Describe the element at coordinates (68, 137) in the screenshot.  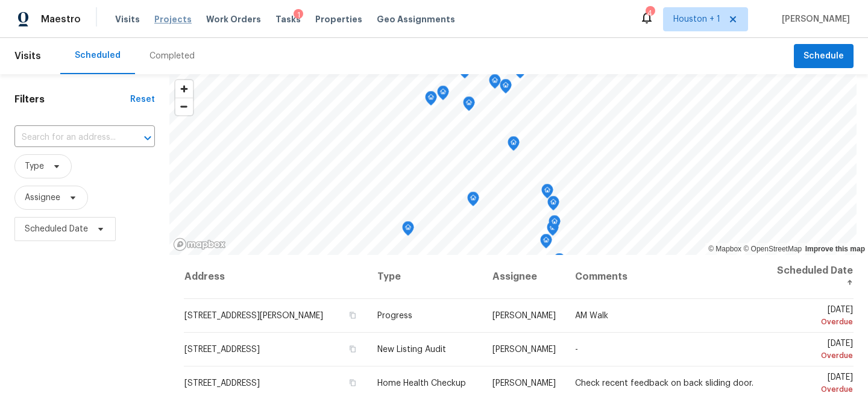
I see `input: Search for an address...` at that location.